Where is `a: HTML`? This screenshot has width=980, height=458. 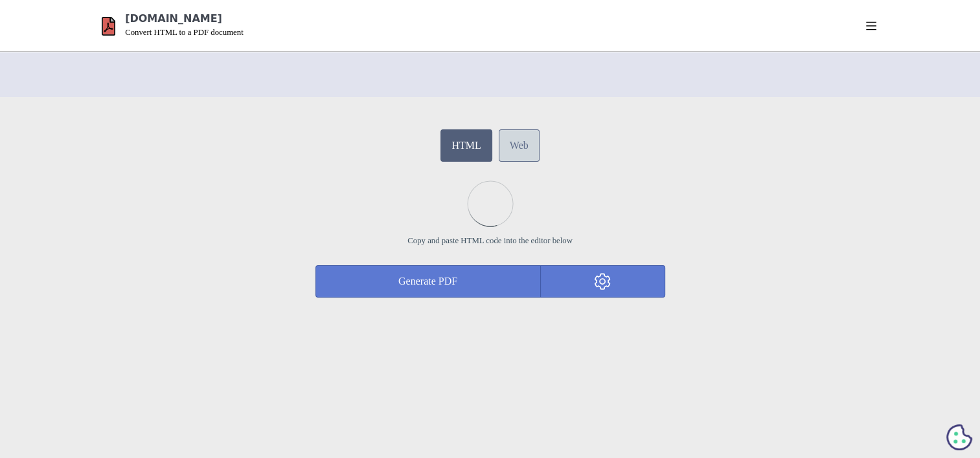 a: HTML is located at coordinates (466, 146).